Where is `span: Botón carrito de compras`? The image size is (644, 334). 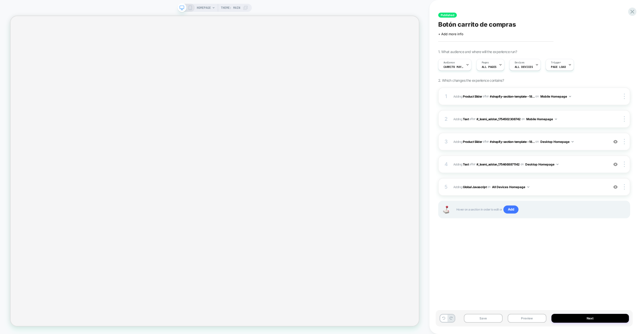 span: Botón carrito de compras is located at coordinates (477, 25).